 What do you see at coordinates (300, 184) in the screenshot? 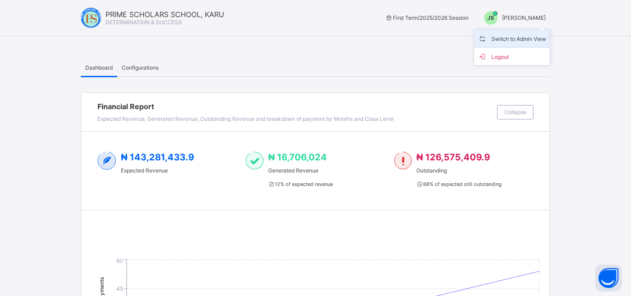
I see `span: 12 % of expected revenue` at bounding box center [300, 184].